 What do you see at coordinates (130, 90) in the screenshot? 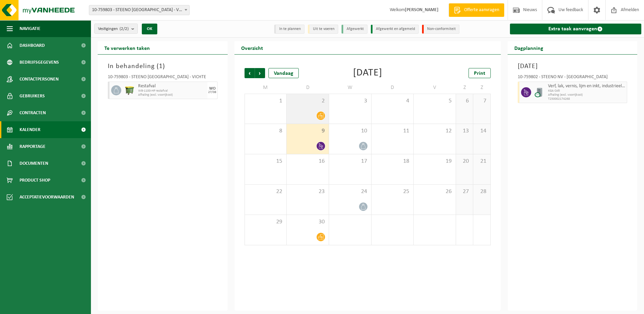
I see `img: WB-1100-HPE-GN-50` at bounding box center [130, 90].